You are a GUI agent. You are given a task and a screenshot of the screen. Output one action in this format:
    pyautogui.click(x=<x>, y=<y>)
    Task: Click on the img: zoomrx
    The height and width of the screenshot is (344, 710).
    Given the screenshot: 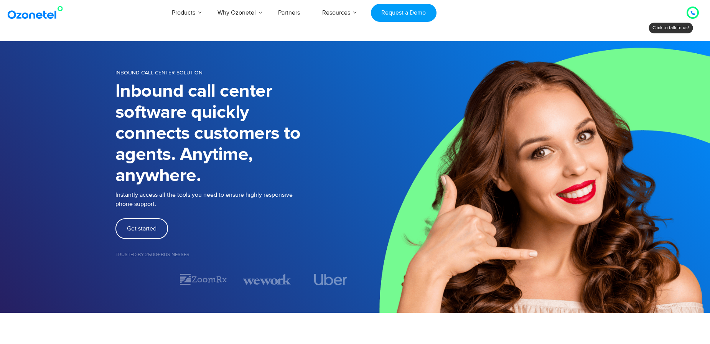 What is the action you would take?
    pyautogui.click(x=203, y=279)
    